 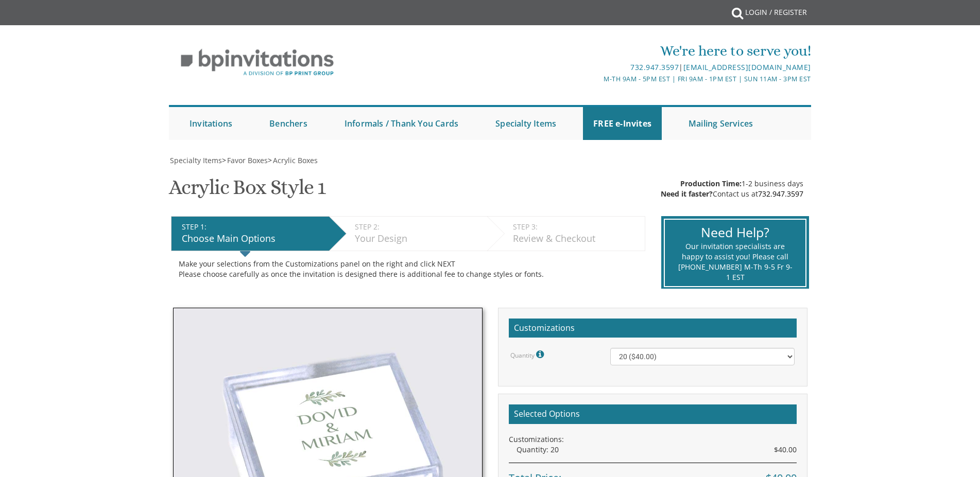 I want to click on div: Your Design, so click(x=418, y=238).